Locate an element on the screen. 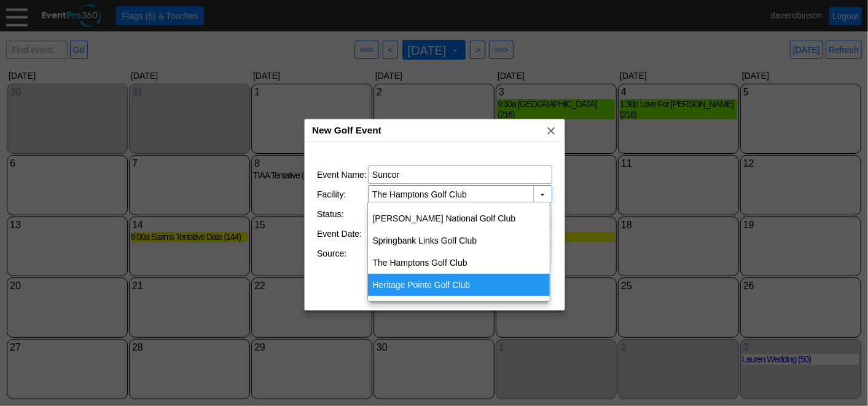 The width and height of the screenshot is (868, 406). div: dijit_form_FilteringSelect_9_popup is located at coordinates (459, 251).